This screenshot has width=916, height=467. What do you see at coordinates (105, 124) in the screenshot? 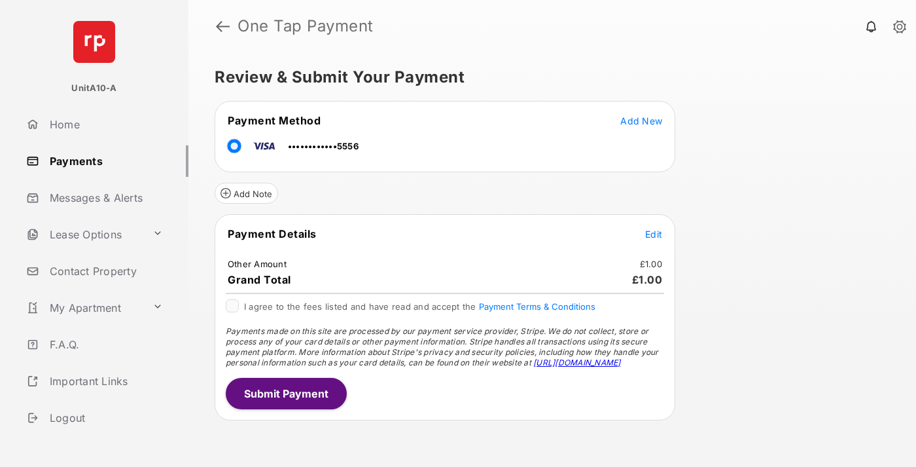
I see `a: Home` at bounding box center [105, 124].